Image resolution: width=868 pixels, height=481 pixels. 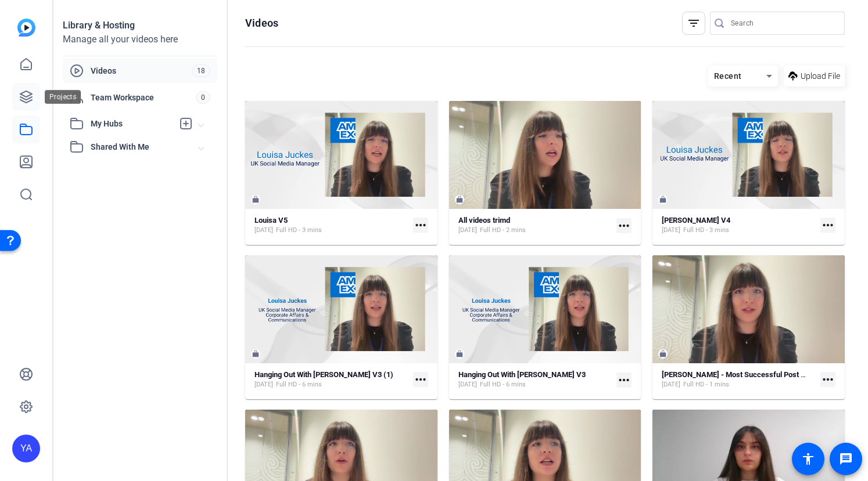 I want to click on mat-icon: message, so click(x=846, y=459).